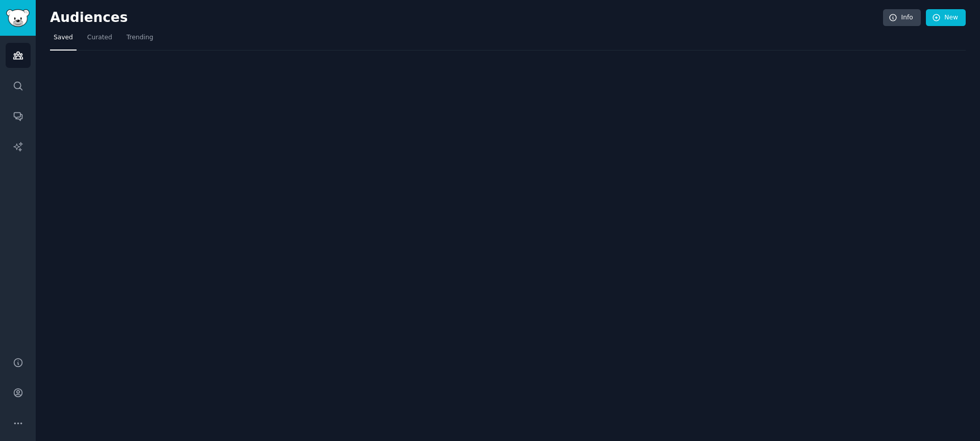 The width and height of the screenshot is (980, 441). What do you see at coordinates (100, 40) in the screenshot?
I see `a: Curated` at bounding box center [100, 40].